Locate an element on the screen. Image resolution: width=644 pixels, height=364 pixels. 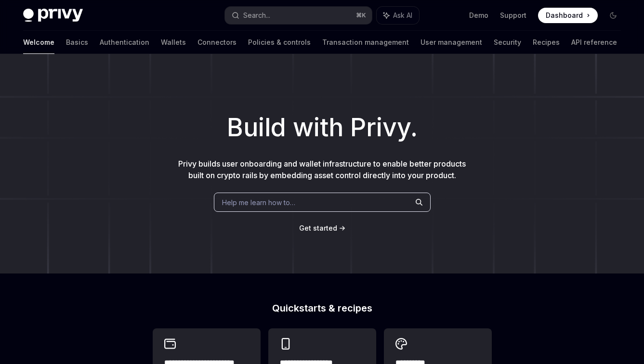
span: ⌘ K is located at coordinates (361, 15).